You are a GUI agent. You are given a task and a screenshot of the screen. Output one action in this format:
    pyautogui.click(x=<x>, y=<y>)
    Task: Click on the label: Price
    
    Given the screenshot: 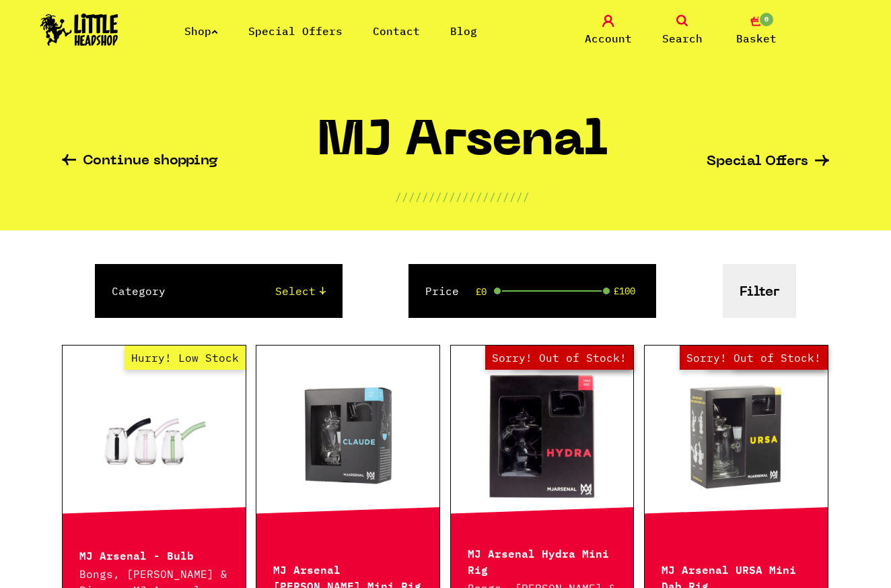 What is the action you would take?
    pyautogui.click(x=442, y=291)
    